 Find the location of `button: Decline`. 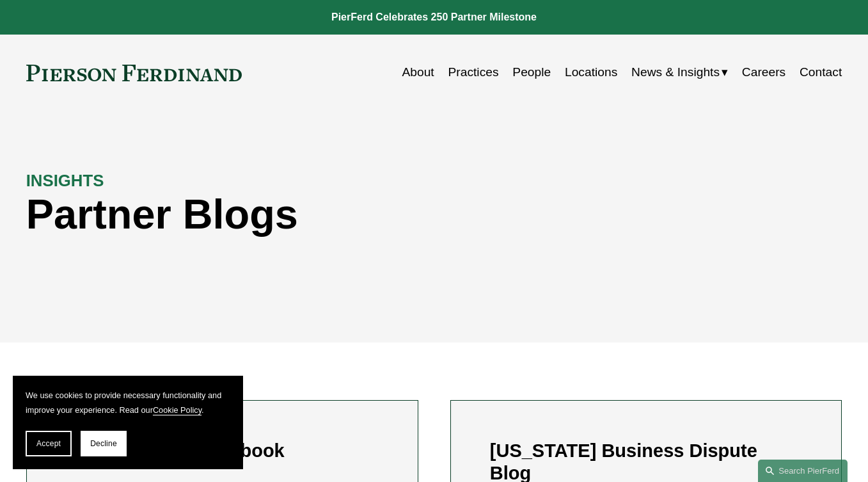

button: Decline is located at coordinates (104, 443).